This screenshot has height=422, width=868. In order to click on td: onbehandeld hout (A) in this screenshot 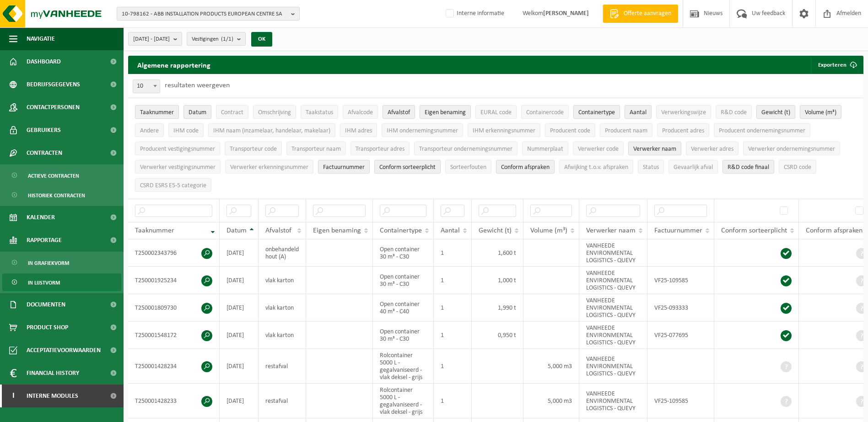, I will do `click(282, 253)`.